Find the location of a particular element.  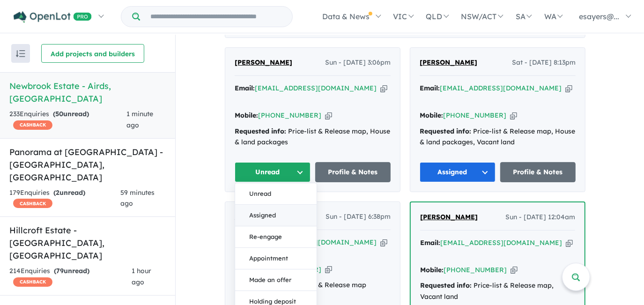

div: 233 Enquir ies is located at coordinates (68, 120).